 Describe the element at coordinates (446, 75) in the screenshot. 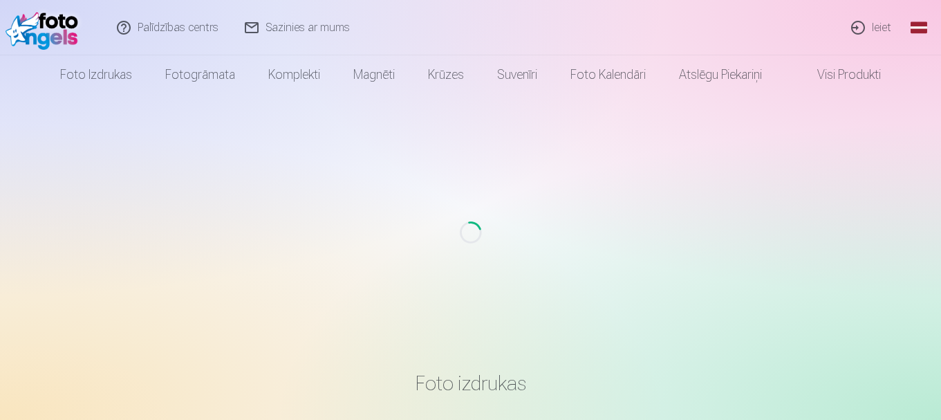

I see `a: Krūzes` at that location.